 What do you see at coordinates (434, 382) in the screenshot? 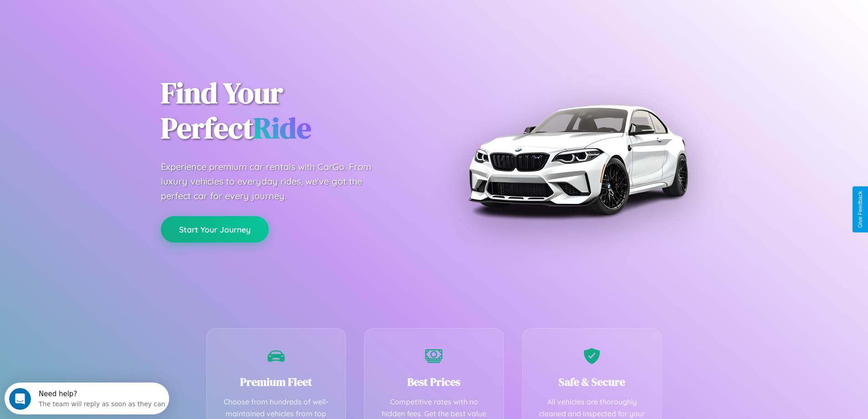
I see `h3: Best Prices` at bounding box center [434, 382].